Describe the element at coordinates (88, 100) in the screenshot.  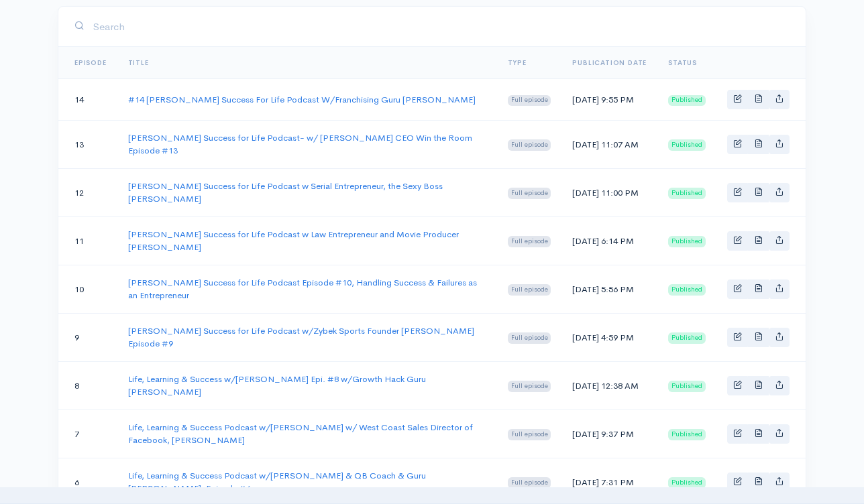
I see `td: 14` at that location.